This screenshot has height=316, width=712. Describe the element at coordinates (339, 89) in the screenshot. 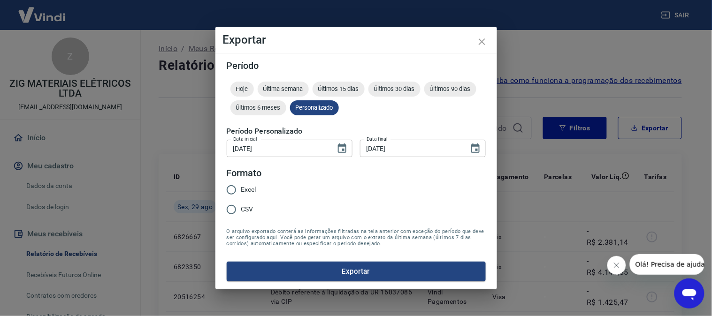

I see `span: Últimos 15 dias` at that location.